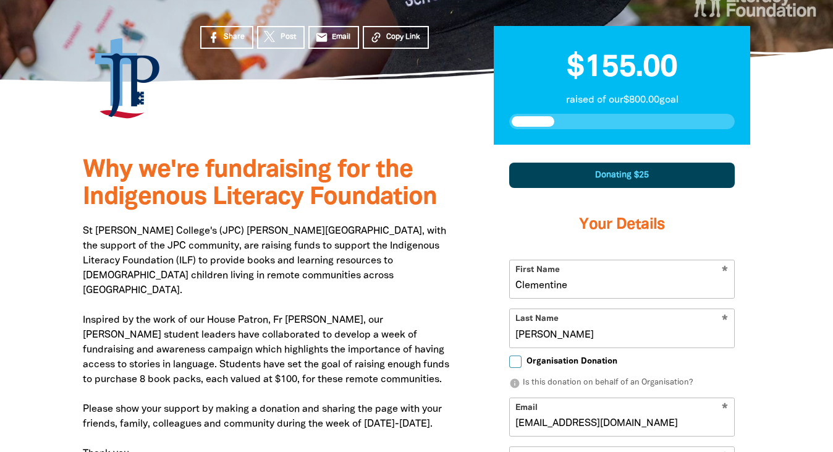  I want to click on a: emailEmail, so click(334, 37).